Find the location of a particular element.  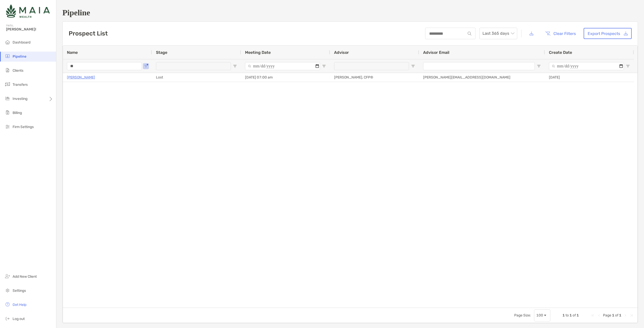

img: firm-settings icon is located at coordinates (8, 127).